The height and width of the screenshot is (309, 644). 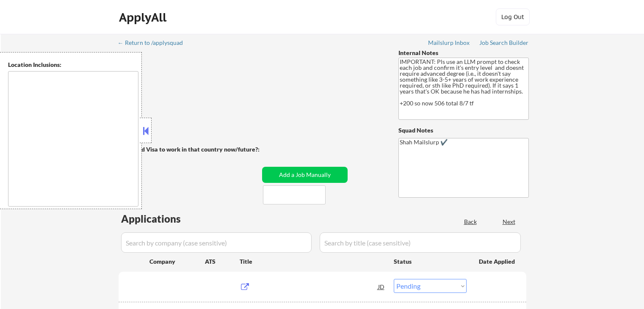 What do you see at coordinates (449, 43) in the screenshot?
I see `div: Mailslurp Inbox` at bounding box center [449, 43].